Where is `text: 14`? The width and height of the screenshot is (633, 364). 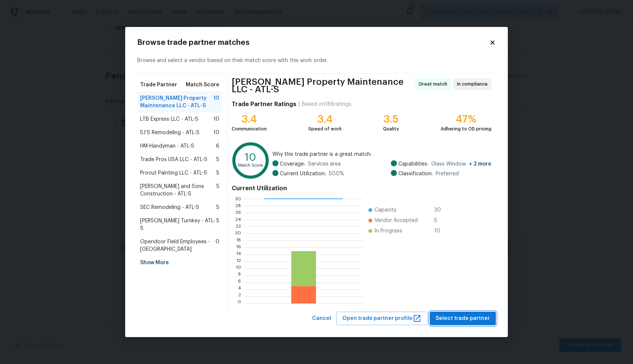 text: 14 is located at coordinates (238, 254).